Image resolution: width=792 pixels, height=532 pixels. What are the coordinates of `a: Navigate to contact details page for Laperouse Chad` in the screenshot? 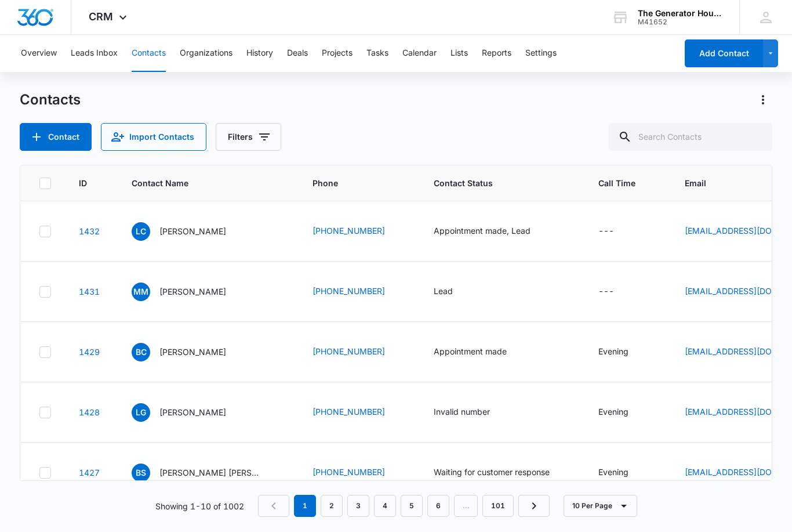 It's located at (89, 231).